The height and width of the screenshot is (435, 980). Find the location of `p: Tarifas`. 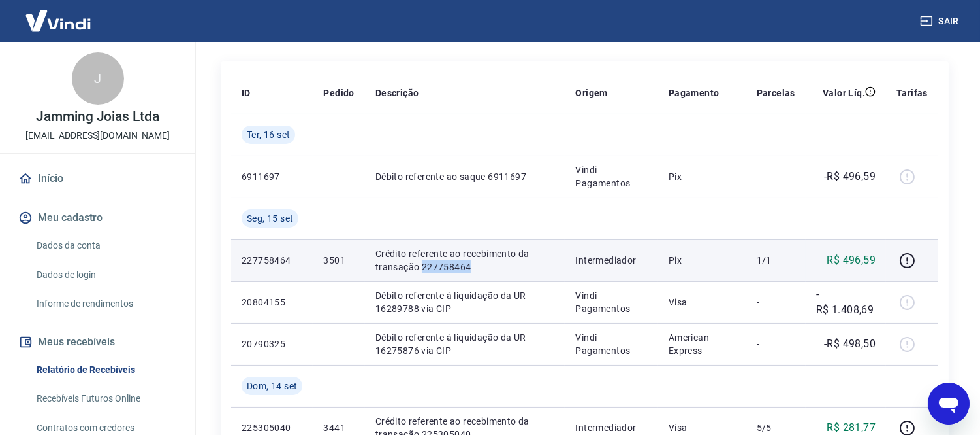

p: Tarifas is located at coordinates (912, 93).